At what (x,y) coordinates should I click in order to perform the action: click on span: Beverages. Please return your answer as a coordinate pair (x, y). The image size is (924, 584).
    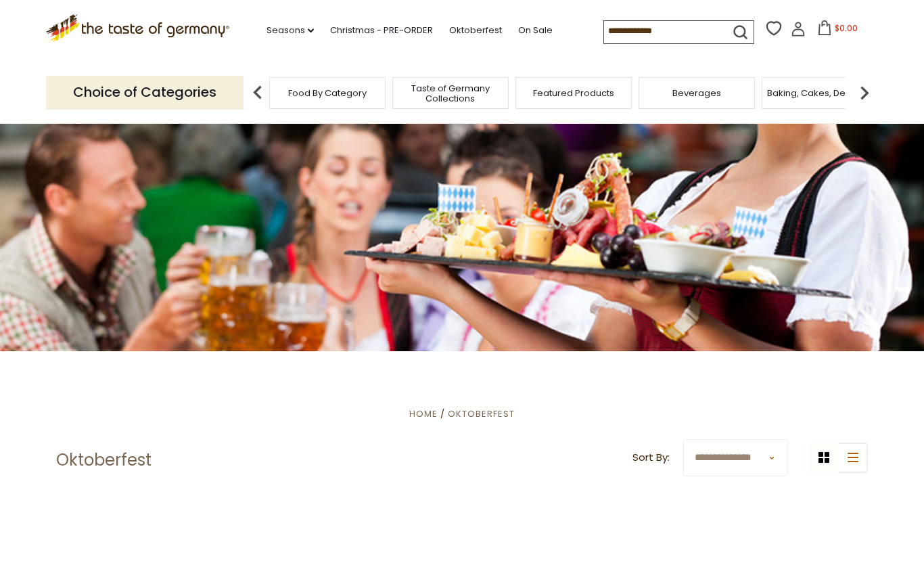
    Looking at the image, I should click on (696, 93).